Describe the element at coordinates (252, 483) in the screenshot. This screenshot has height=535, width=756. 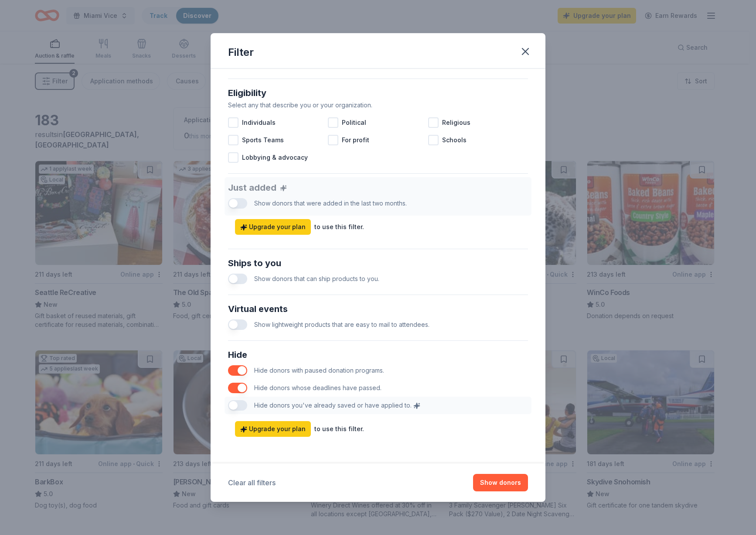
I see `button: Clear all filters` at that location.